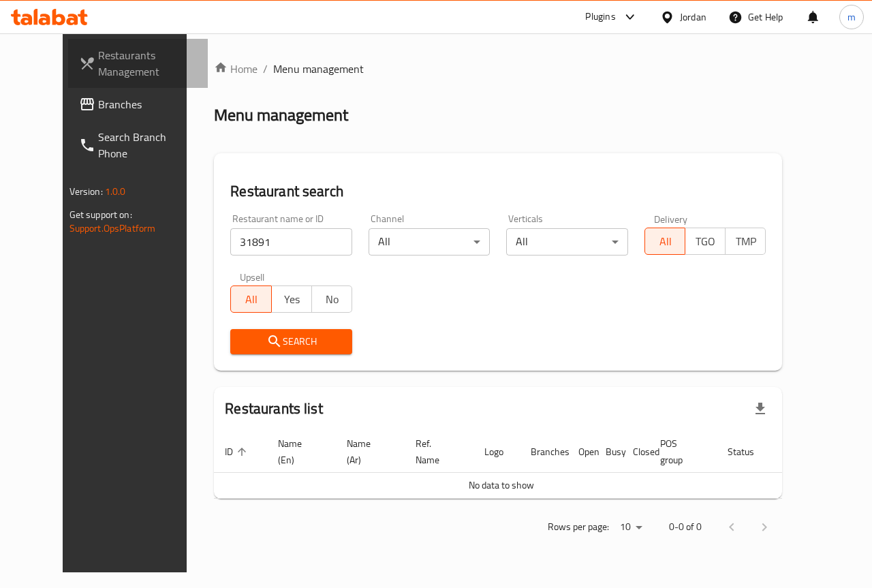 The width and height of the screenshot is (872, 588). I want to click on div: Jordan, so click(693, 17).